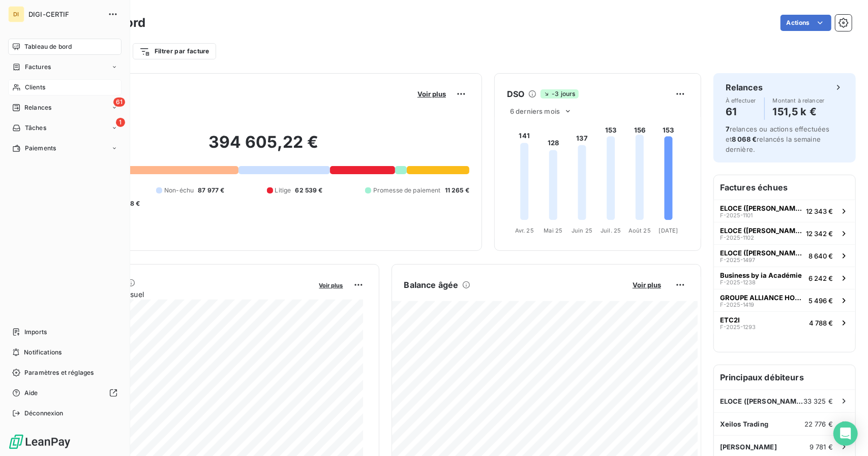  What do you see at coordinates (16, 14) in the screenshot?
I see `div: DI` at bounding box center [16, 14].